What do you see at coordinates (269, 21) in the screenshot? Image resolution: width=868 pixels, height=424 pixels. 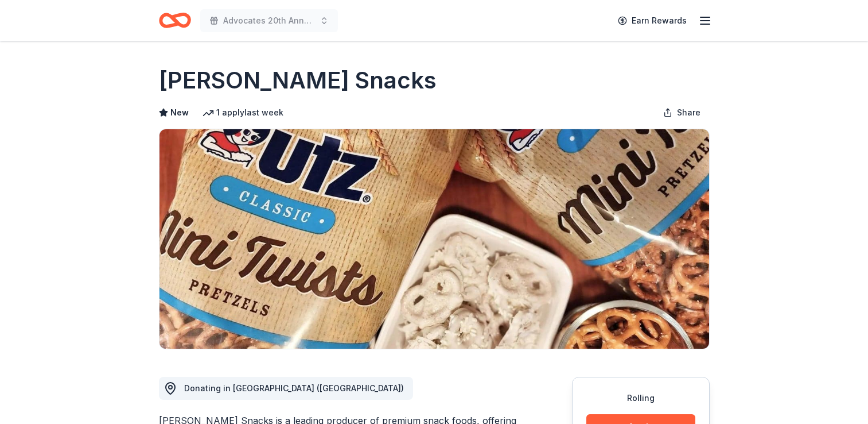 I see `button: Advocates 20th Annual Charity Golf Tournament` at bounding box center [269, 21].